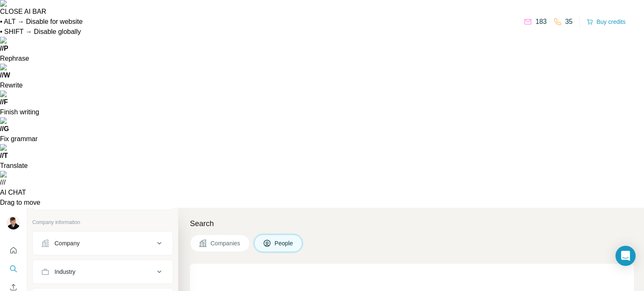  What do you see at coordinates (13, 250) in the screenshot?
I see `button: Quick start` at bounding box center [13, 250].